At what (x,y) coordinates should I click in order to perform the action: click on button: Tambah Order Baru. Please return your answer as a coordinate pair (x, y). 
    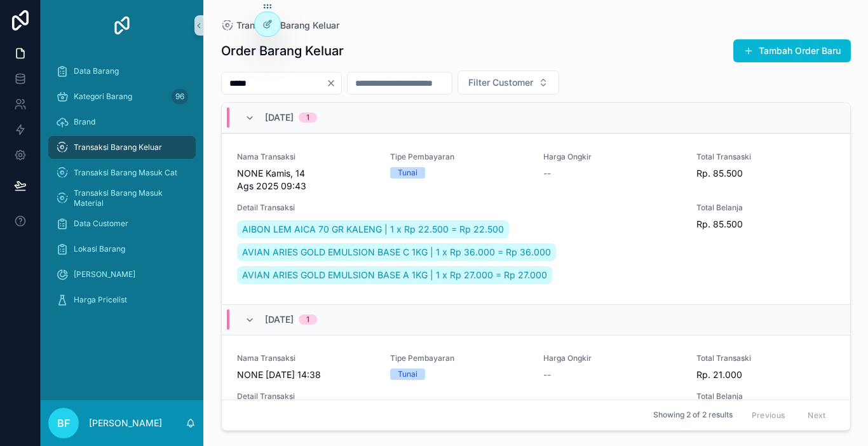
    Looking at the image, I should click on (792, 51).